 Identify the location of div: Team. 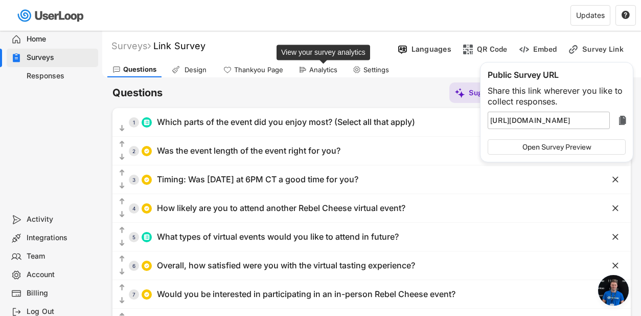
(60, 256).